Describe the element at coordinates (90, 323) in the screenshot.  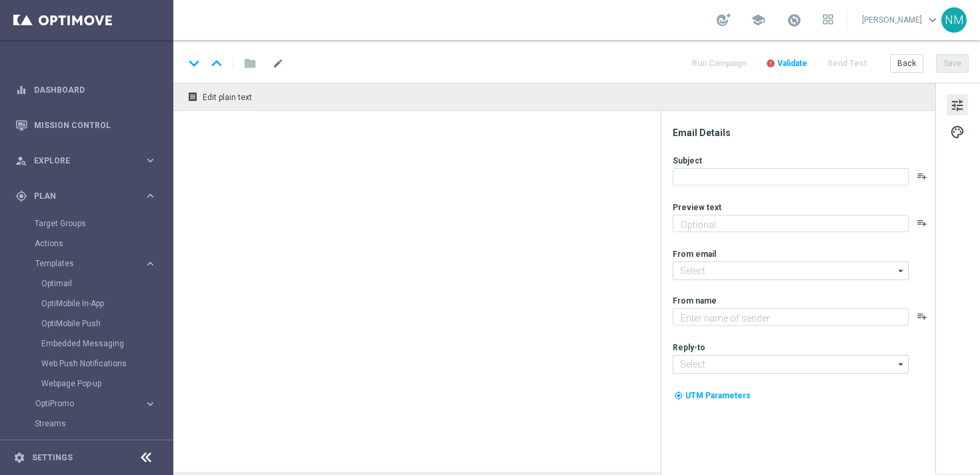
I see `a: OptiMobile Push` at that location.